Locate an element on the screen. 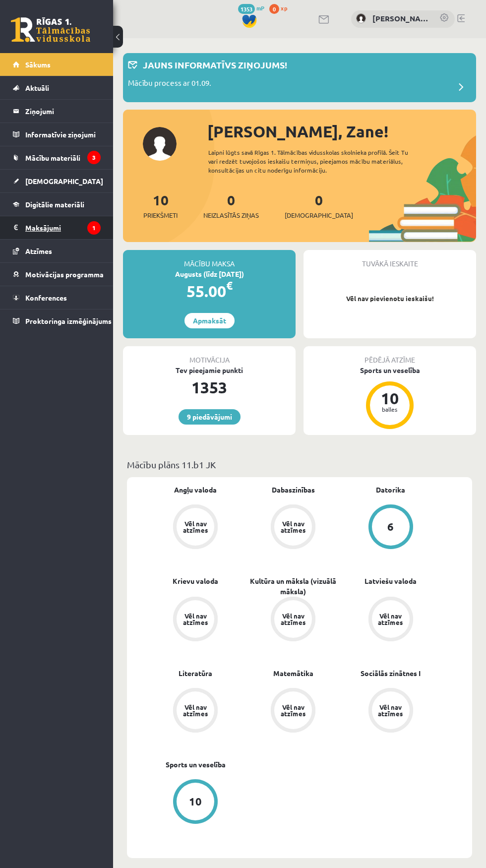 Image resolution: width=486 pixels, height=868 pixels. a: Krievu valoda is located at coordinates (196, 581).